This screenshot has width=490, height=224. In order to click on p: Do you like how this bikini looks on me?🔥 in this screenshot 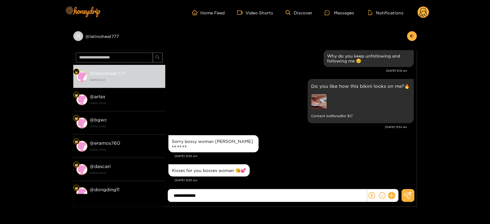, I will do `click(361, 86)`.